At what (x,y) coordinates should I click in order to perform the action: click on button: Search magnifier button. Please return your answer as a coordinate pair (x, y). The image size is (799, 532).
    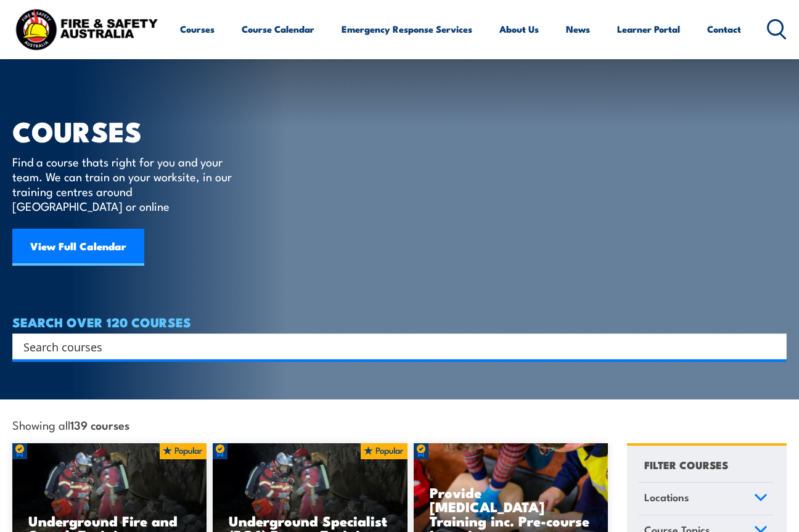
    Looking at the image, I should click on (773, 346).